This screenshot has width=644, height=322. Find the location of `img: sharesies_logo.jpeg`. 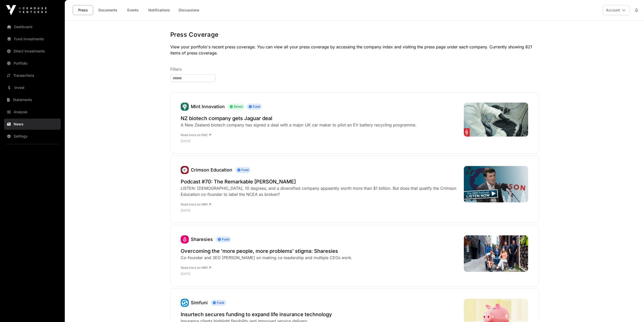

img: sharesies_logo.jpeg is located at coordinates (184, 239).